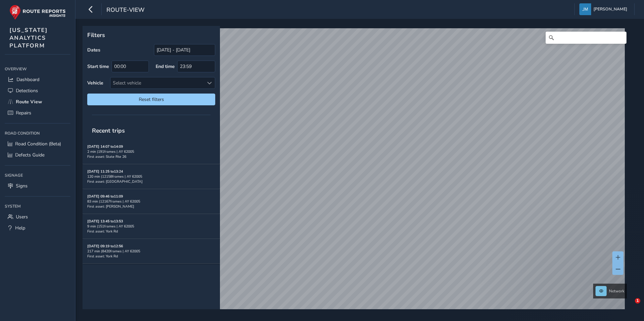  Describe the element at coordinates (37, 217) in the screenshot. I see `a: Users` at that location.